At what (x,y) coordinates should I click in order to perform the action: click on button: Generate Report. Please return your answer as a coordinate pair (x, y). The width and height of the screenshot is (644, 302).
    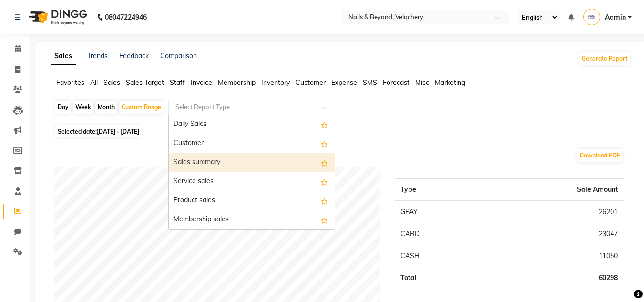
    Looking at the image, I should click on (605, 59).